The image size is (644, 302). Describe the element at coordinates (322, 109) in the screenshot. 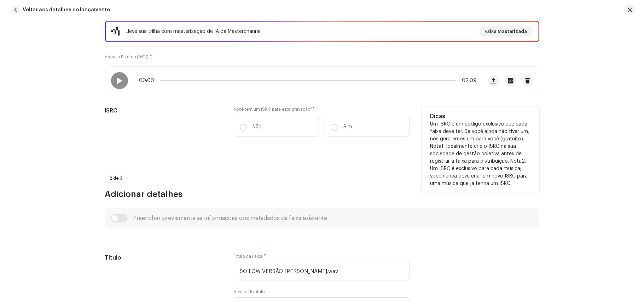

I see `label: Você tem um ISRC para esta gravação?` at that location.